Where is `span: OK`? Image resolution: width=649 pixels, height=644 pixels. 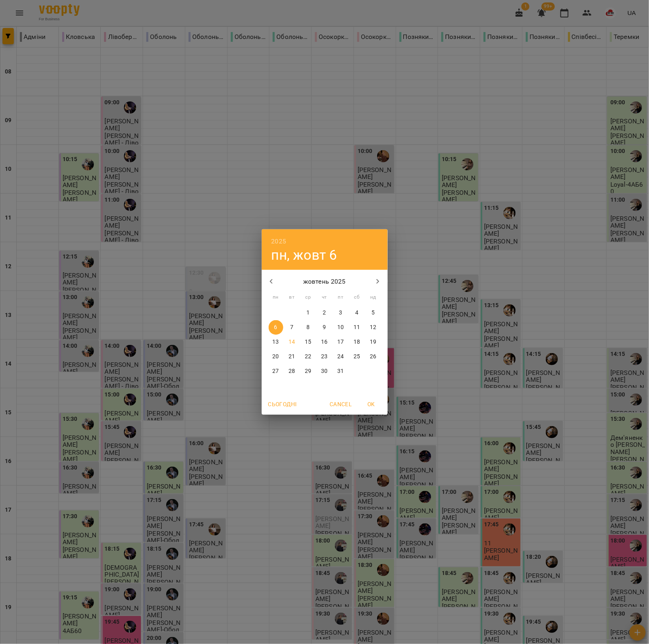
span: OK is located at coordinates (372, 405).